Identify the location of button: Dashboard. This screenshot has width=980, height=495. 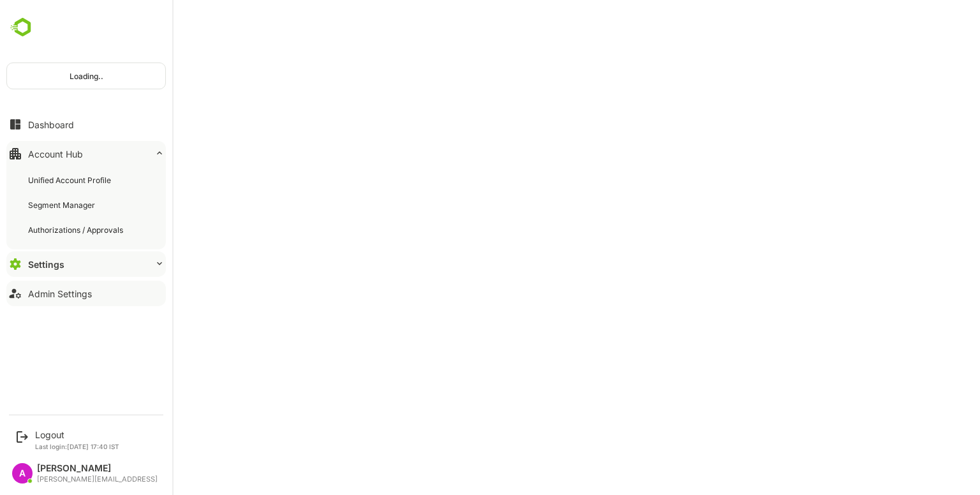
(86, 125).